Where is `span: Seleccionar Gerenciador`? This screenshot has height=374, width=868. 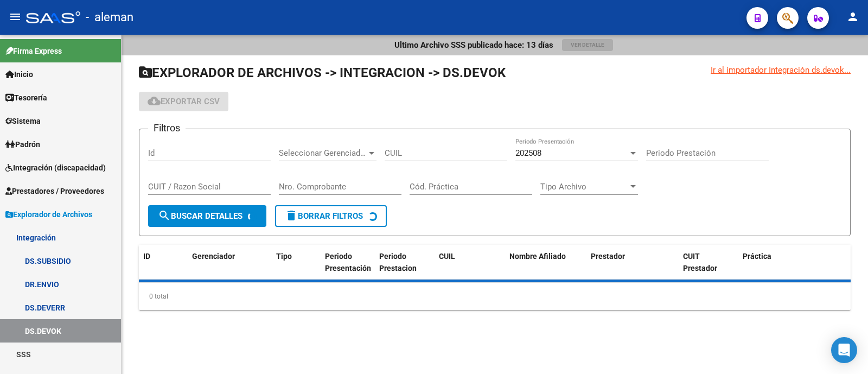 span: Seleccionar Gerenciador is located at coordinates (323, 153).